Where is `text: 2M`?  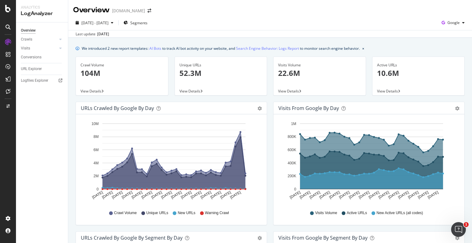
text: 2M is located at coordinates (96, 176).